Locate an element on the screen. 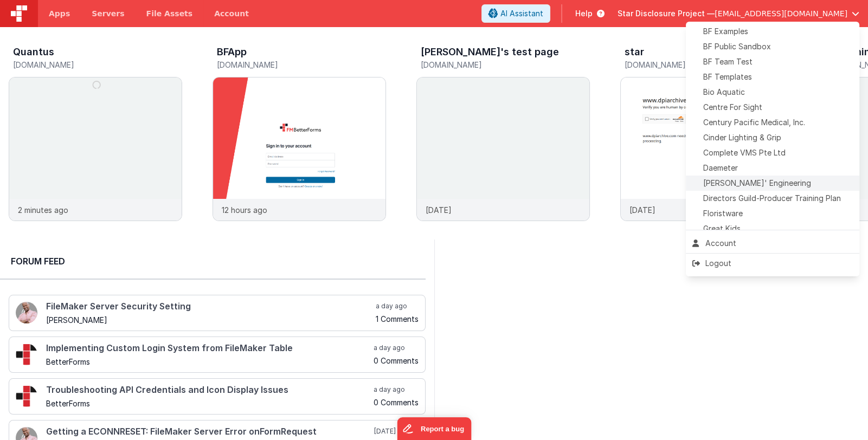 Image resolution: width=868 pixels, height=440 pixels. div: Account is located at coordinates (773, 243).